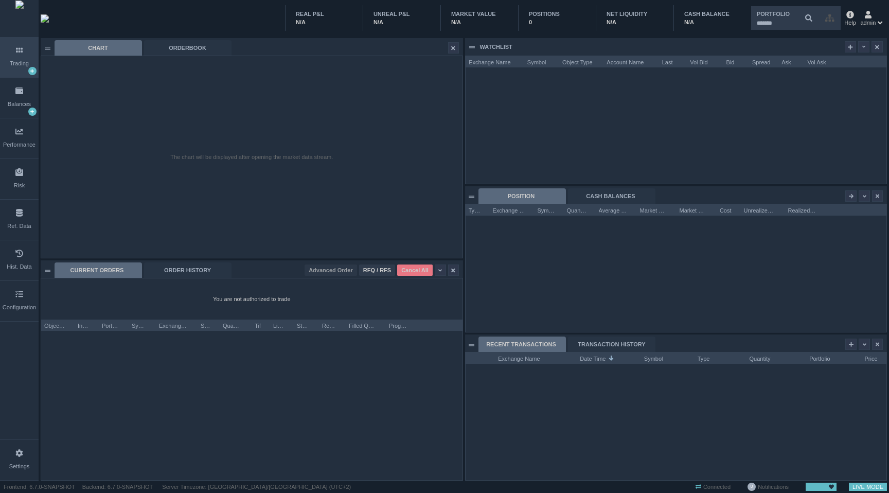 This screenshot has width=889, height=493. What do you see at coordinates (19, 145) in the screenshot?
I see `div: Performance` at bounding box center [19, 145].